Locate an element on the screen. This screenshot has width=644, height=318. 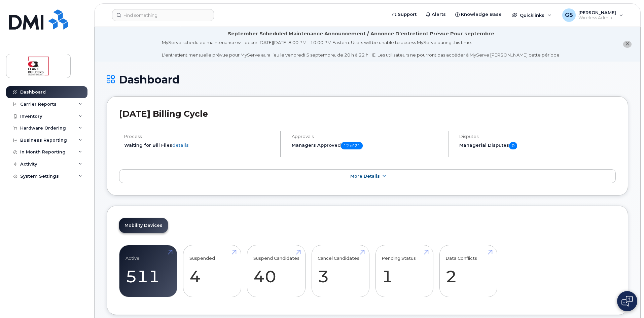
a: Pending Status 1 is located at coordinates (404, 271).